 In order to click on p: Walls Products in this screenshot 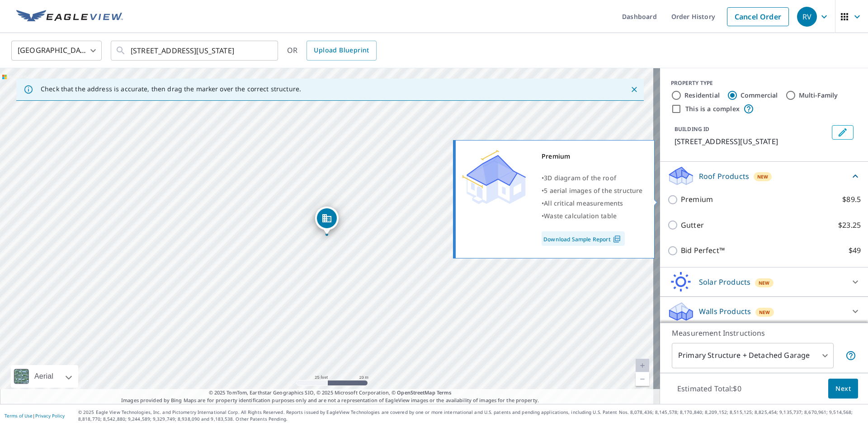, I will do `click(725, 311)`.